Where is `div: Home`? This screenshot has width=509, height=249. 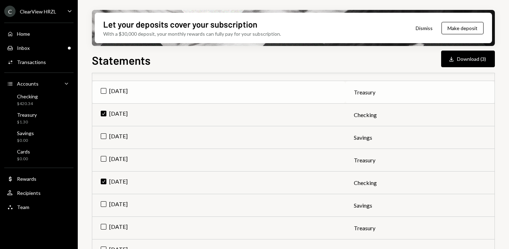
div: Home is located at coordinates (23, 34).